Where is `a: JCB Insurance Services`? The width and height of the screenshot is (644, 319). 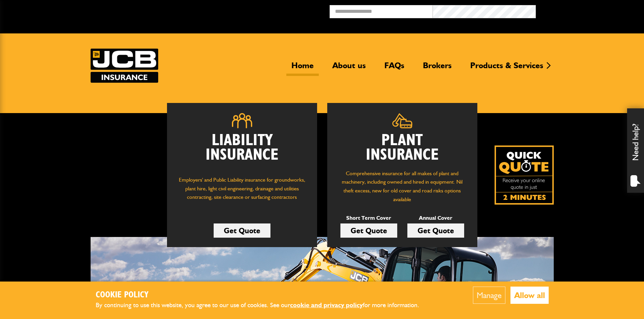 a: JCB Insurance Services is located at coordinates (124, 66).